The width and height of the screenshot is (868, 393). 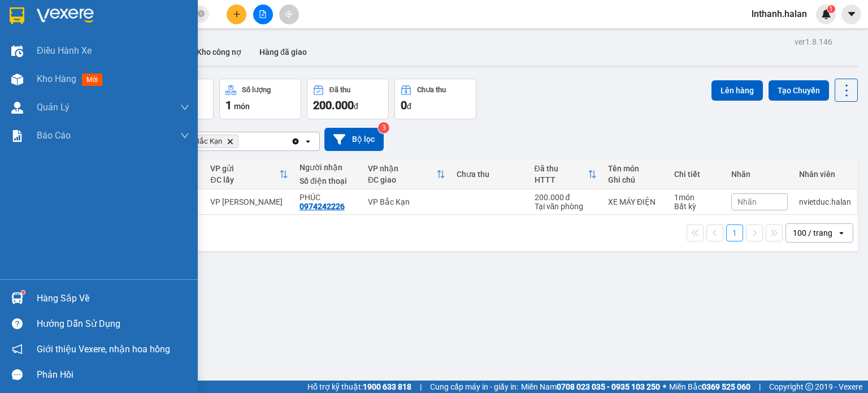 What do you see at coordinates (697, 198) in the screenshot?
I see `div: 1 món` at bounding box center [697, 198].